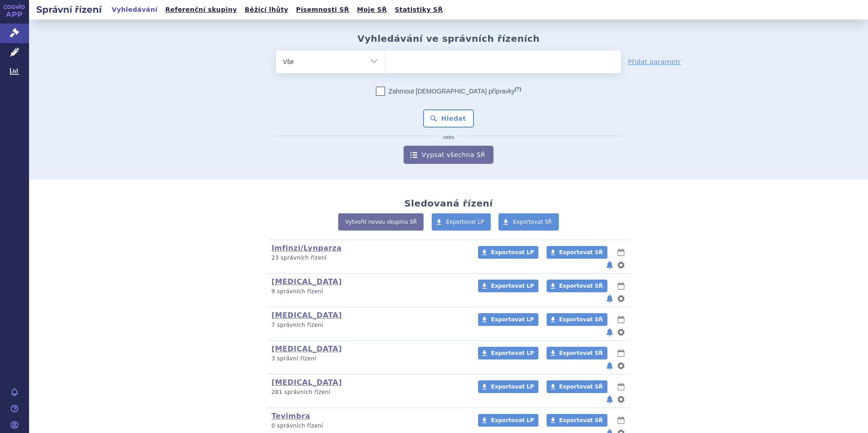 This screenshot has height=433, width=868. What do you see at coordinates (419, 10) in the screenshot?
I see `a: Statistiky SŘ` at bounding box center [419, 10].